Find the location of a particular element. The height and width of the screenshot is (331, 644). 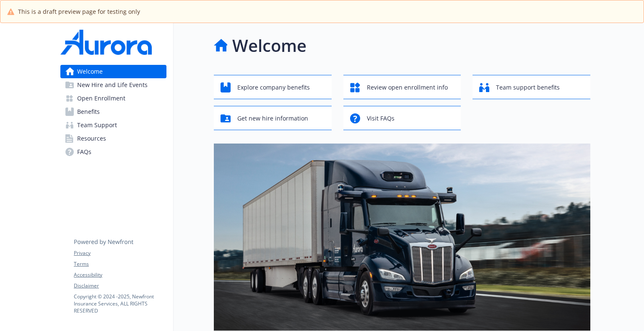

span: Get new hire information is located at coordinates (272, 118).